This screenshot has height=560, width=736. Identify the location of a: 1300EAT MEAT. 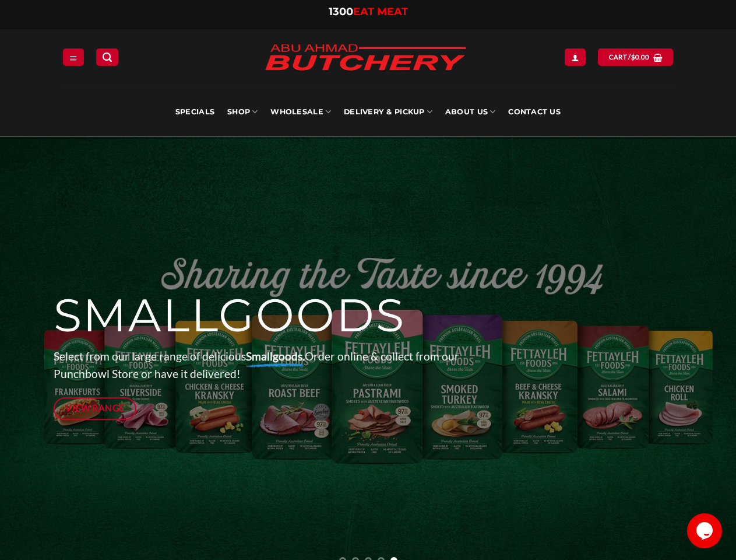
(368, 12).